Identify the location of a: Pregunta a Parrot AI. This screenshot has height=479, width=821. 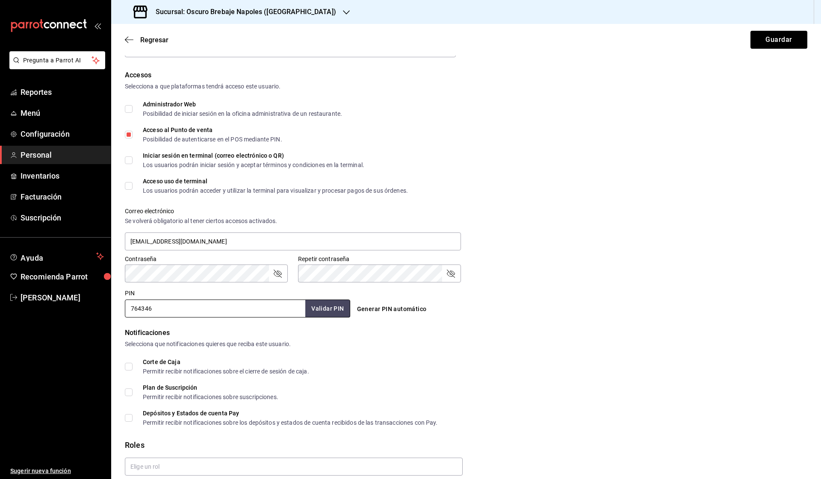
(56, 66).